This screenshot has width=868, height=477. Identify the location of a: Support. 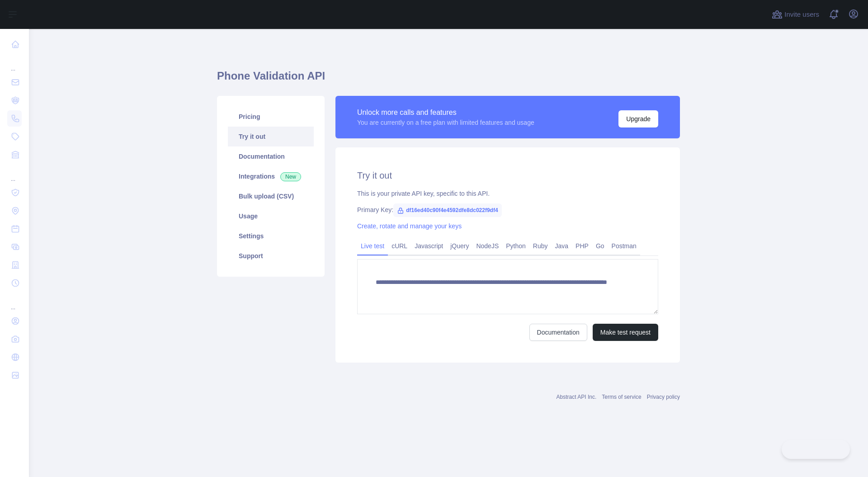
(271, 256).